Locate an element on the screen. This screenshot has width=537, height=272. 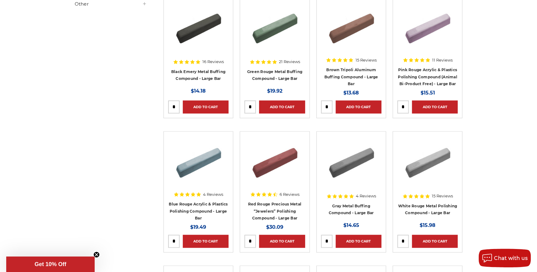
img: Gray Buffing Compound is located at coordinates (351, 161).